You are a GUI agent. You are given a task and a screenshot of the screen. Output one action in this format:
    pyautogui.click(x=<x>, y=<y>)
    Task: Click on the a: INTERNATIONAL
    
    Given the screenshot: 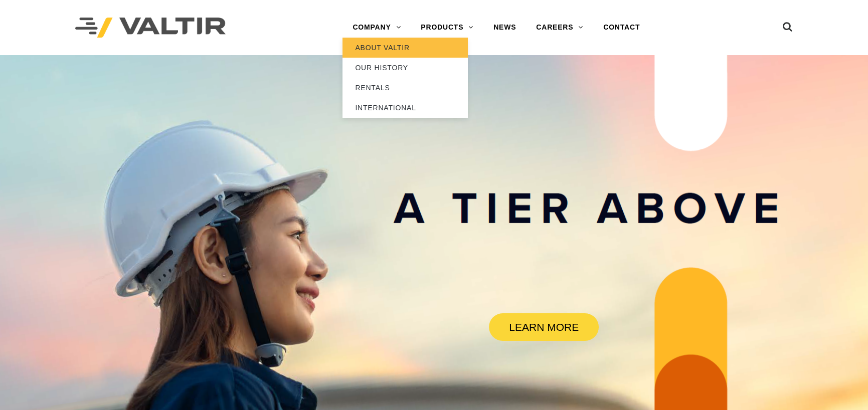 What is the action you would take?
    pyautogui.click(x=405, y=107)
    